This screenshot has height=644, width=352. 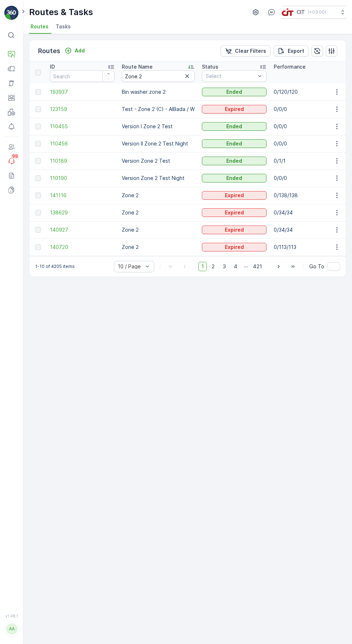 What do you see at coordinates (245, 51) in the screenshot?
I see `button: Clear Filters` at bounding box center [245, 51].